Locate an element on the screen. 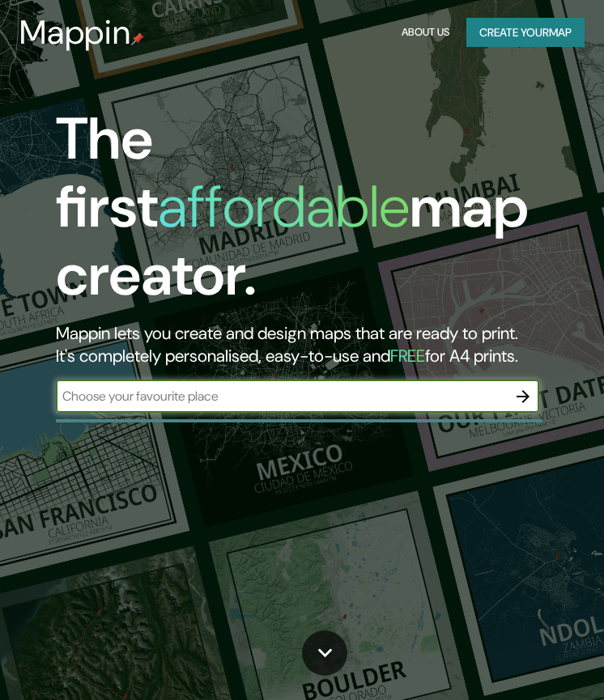 The width and height of the screenshot is (604, 700). h1: The first map creator. is located at coordinates (297, 213).